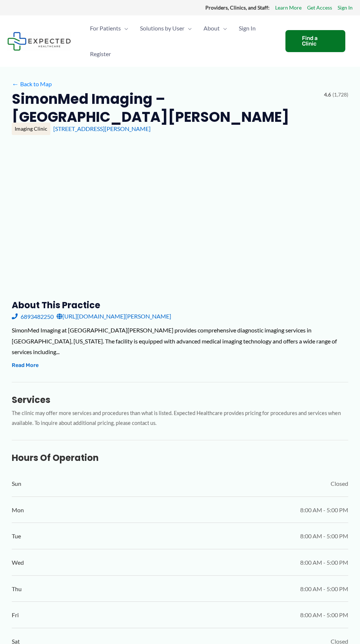 Image resolution: width=360 pixels, height=644 pixels. Describe the element at coordinates (100, 54) in the screenshot. I see `span: Register` at that location.